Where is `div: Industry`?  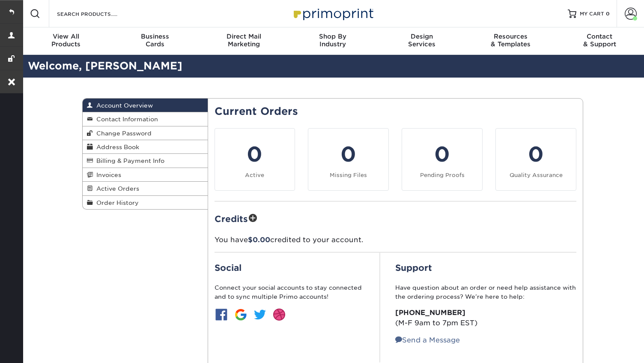 div: Industry is located at coordinates (333, 40).